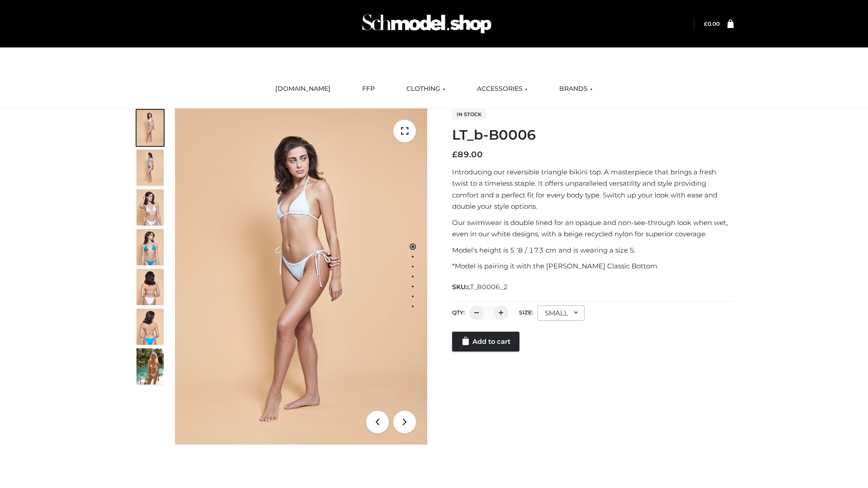 The image size is (868, 488). Describe the element at coordinates (150, 248) in the screenshot. I see `img: ArielClassicBikiniTop_CloudNine_AzureSky_OW114ECO_4-scaled.jpg` at that location.